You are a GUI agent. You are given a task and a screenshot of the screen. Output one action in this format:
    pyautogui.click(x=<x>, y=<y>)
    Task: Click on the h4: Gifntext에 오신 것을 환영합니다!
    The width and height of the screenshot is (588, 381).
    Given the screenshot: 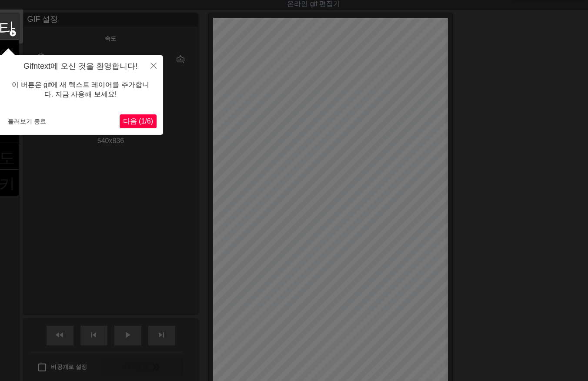 What is the action you would take?
    pyautogui.click(x=81, y=67)
    